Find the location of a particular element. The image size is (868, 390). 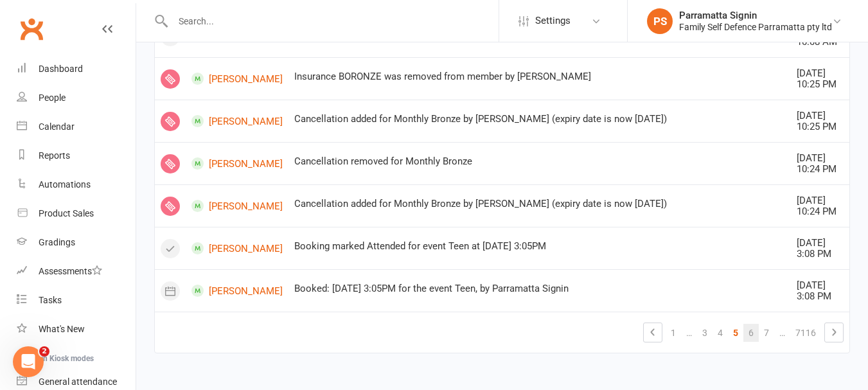

div: What's New is located at coordinates (62, 328).